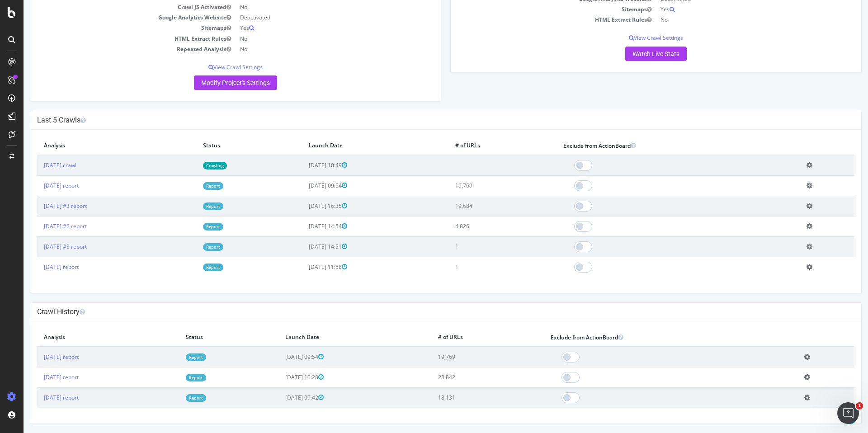 The width and height of the screenshot is (868, 433). I want to click on td: 28,842, so click(464, 377).